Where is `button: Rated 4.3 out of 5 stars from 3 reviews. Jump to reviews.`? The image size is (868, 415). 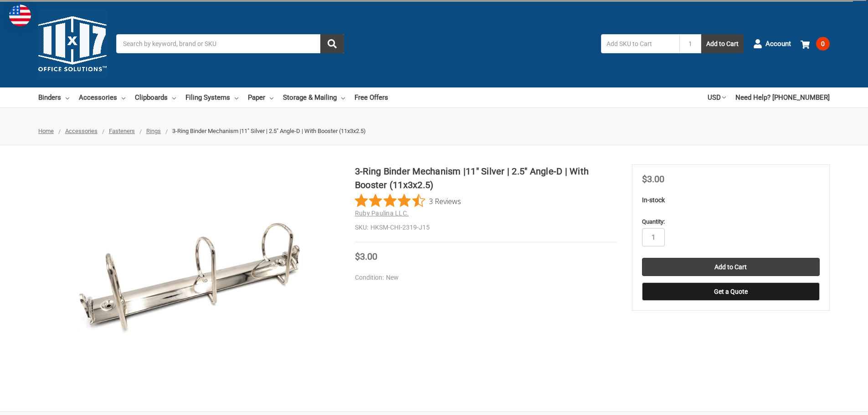 button: Rated 4.3 out of 5 stars from 3 reviews. Jump to reviews. is located at coordinates (408, 201).